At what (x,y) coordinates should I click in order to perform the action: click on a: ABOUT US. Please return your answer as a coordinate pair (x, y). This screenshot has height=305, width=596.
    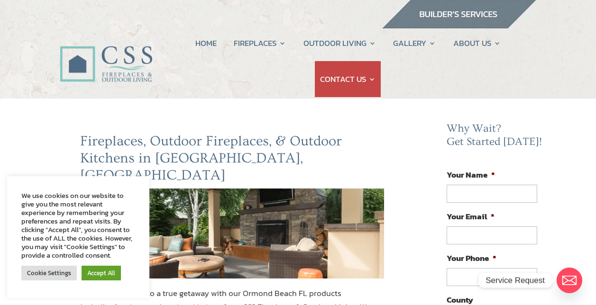
    Looking at the image, I should click on (477, 43).